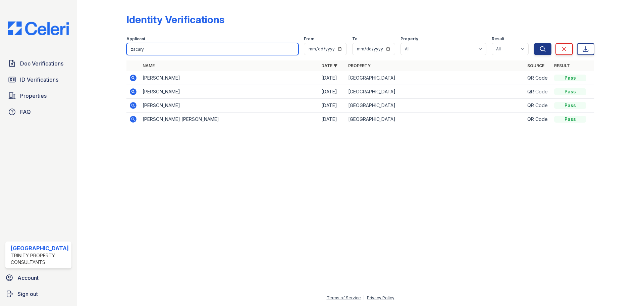 The height and width of the screenshot is (306, 644). Describe the element at coordinates (309, 39) in the screenshot. I see `label: From` at that location.